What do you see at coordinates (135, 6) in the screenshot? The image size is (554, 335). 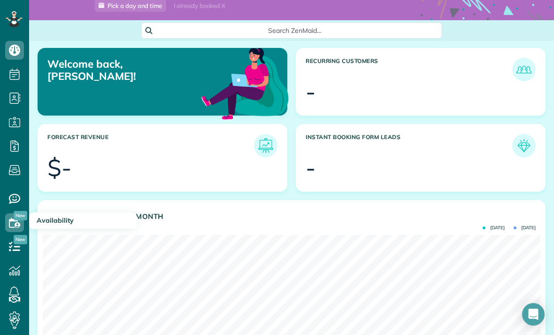 I see `span: Pick a day and time` at bounding box center [135, 6].